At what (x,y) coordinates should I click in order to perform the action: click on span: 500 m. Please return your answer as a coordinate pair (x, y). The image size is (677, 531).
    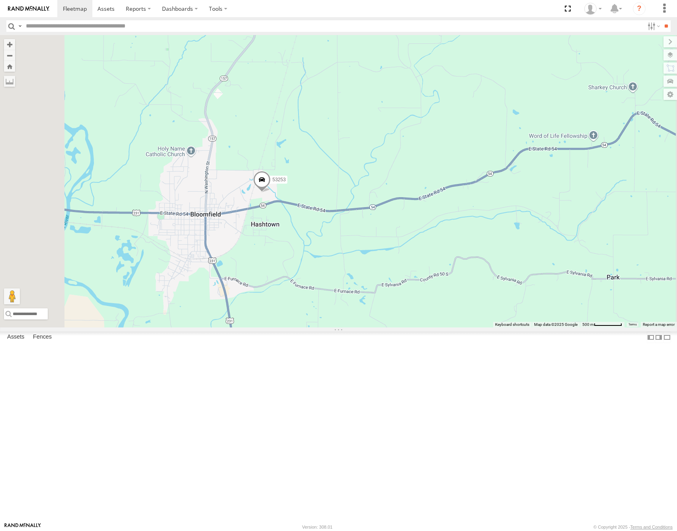
    Looking at the image, I should click on (588, 324).